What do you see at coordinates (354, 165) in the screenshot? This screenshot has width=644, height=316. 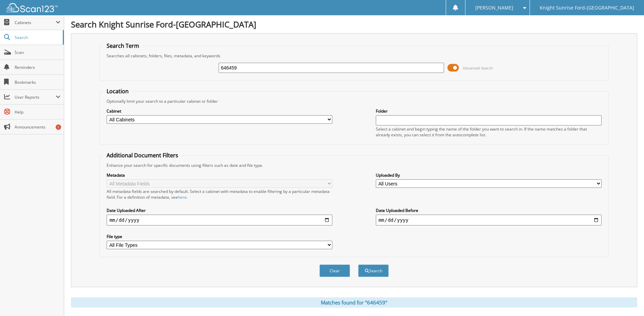 I see `div: Enhance your search for specific documents using filters such as date and file type.` at bounding box center [354, 165].